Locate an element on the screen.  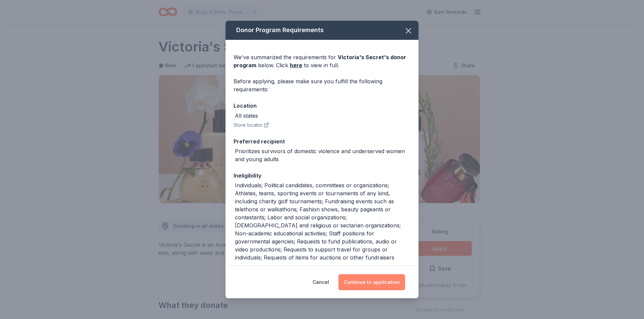
button: Cancel is located at coordinates (320, 282).